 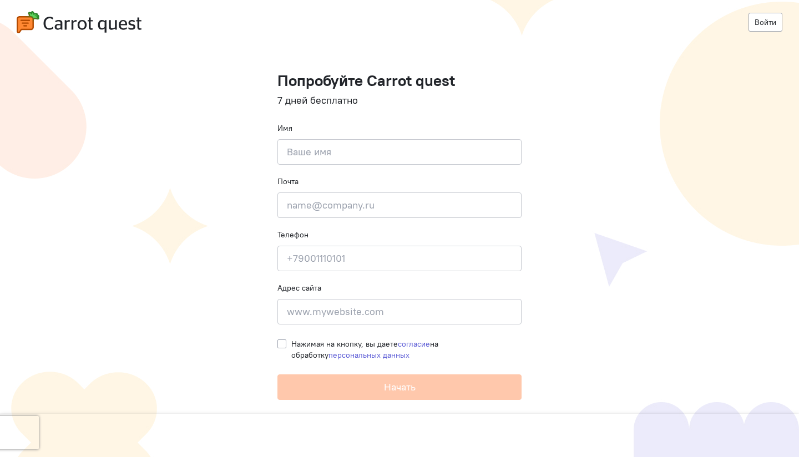 I want to click on label: Телефон, so click(x=293, y=235).